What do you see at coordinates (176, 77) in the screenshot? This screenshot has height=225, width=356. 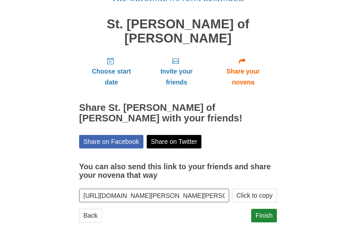 I see `span: Invite your friends` at bounding box center [176, 77].